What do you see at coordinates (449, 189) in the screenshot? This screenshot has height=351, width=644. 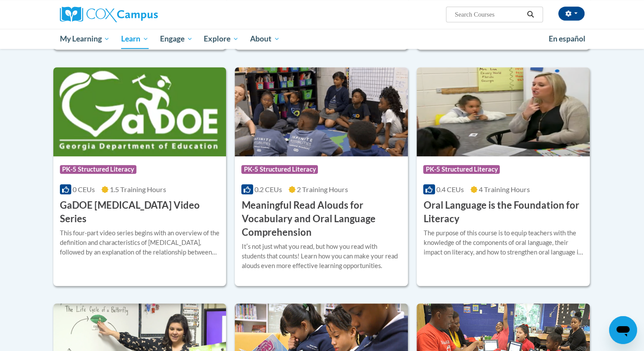 I see `span: 0.4 CEUs` at bounding box center [449, 189].